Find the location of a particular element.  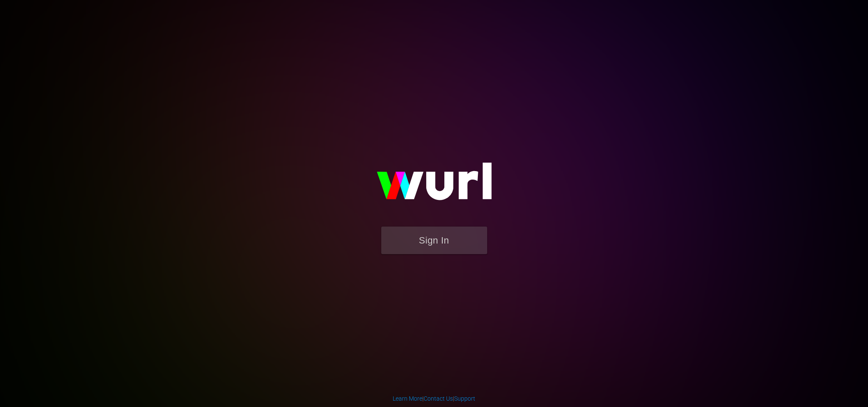

a: Contact Us is located at coordinates (438, 399).